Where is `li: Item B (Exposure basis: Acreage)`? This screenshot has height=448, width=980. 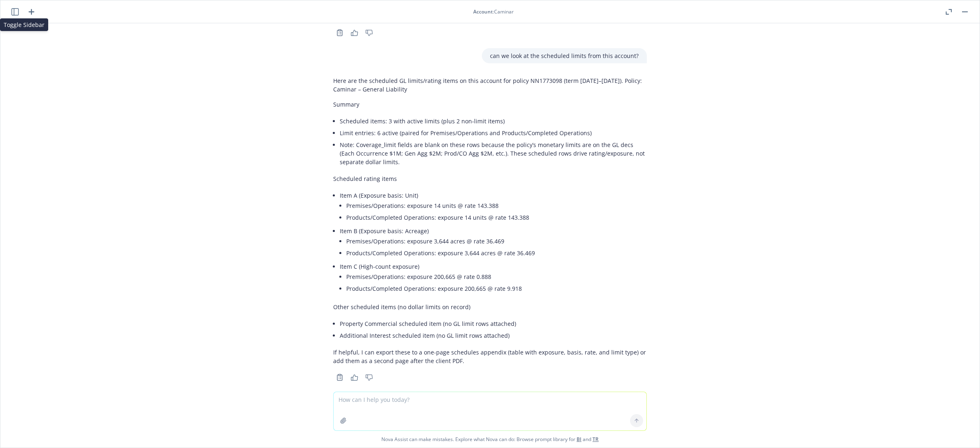 li: Item B (Exposure basis: Acreage) is located at coordinates (493, 242).